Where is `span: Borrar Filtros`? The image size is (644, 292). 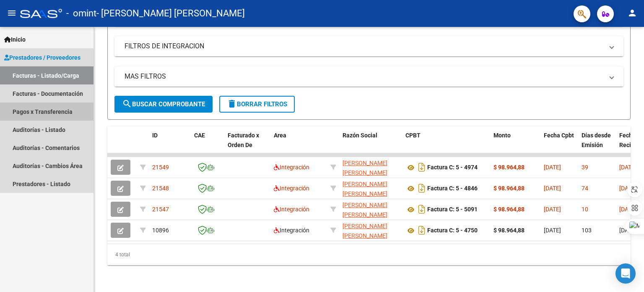
span: Borrar Filtros is located at coordinates (257, 104).